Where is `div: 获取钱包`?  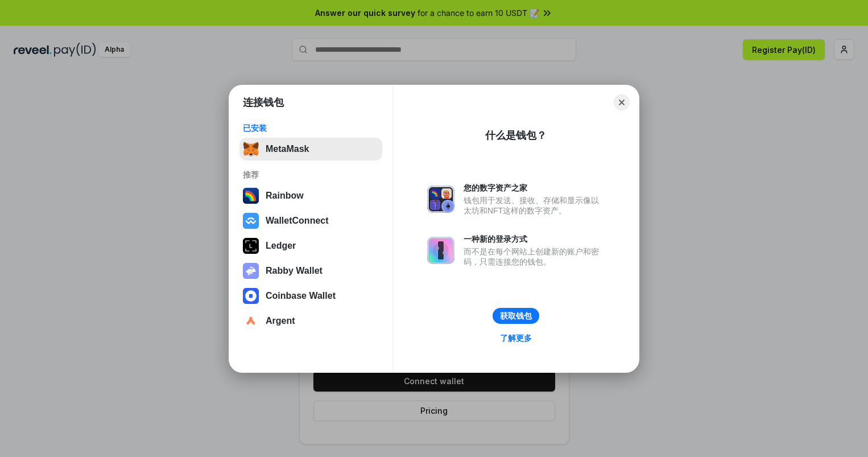
div: 获取钱包 is located at coordinates (516, 316).